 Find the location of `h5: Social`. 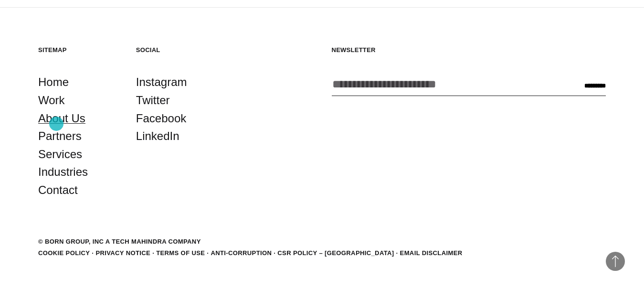

h5: Social is located at coordinates (175, 50).